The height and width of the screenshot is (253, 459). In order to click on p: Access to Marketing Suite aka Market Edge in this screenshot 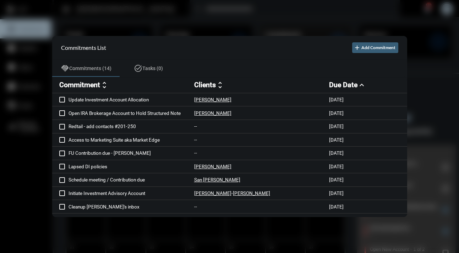, I will do `click(131, 140)`.